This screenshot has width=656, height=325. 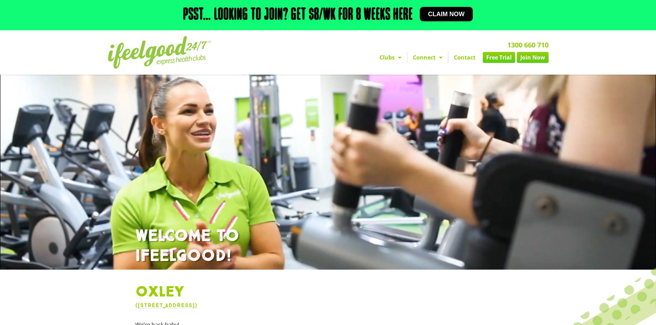 I want to click on nav: Menu, so click(x=406, y=58).